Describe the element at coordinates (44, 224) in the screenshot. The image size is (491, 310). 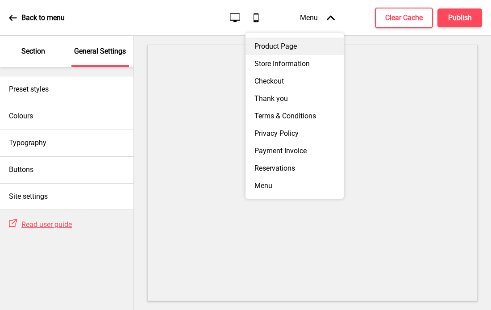
I see `a: Read user guide` at that location.